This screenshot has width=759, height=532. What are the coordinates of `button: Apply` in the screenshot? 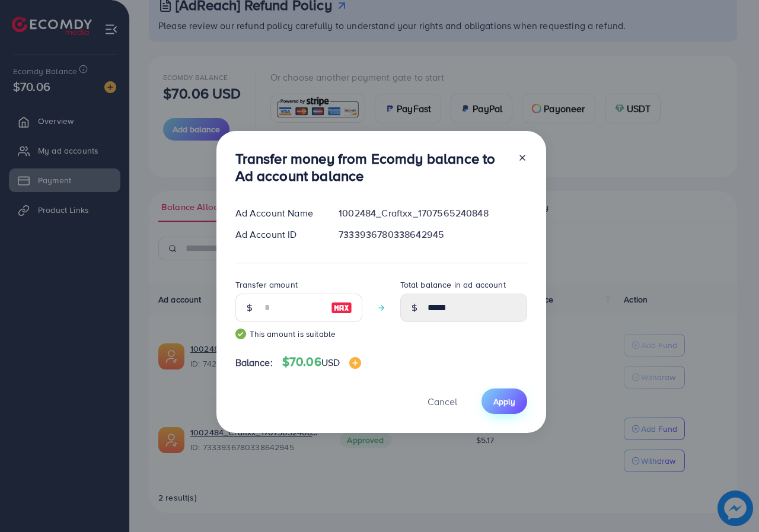 It's located at (504, 401).